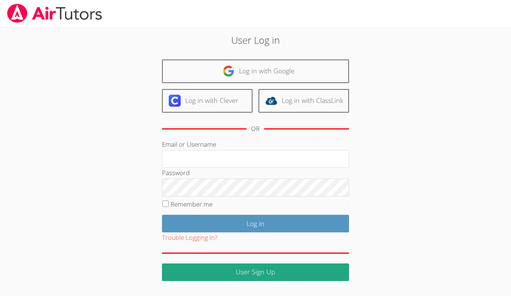 This screenshot has width=511, height=296. I want to click on label: Password, so click(176, 173).